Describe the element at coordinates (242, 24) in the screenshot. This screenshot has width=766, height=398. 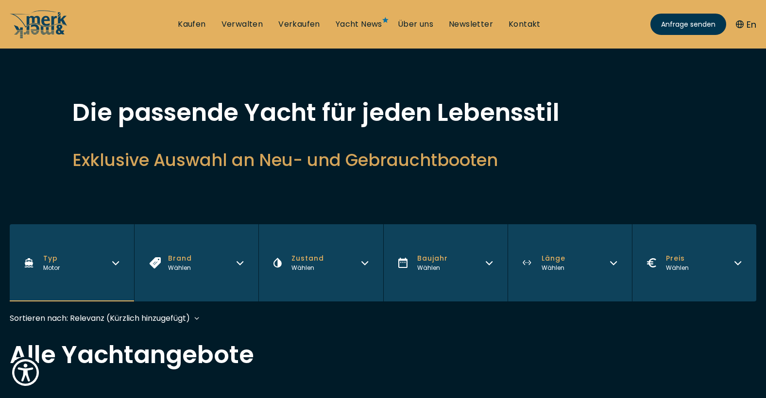
I see `a: Verwalten` at that location.